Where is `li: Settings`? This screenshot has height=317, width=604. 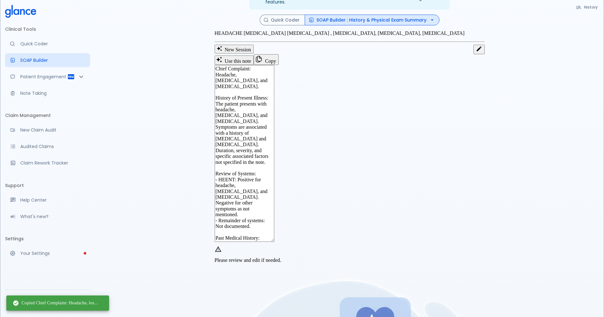
li: Settings is located at coordinates (48, 239).